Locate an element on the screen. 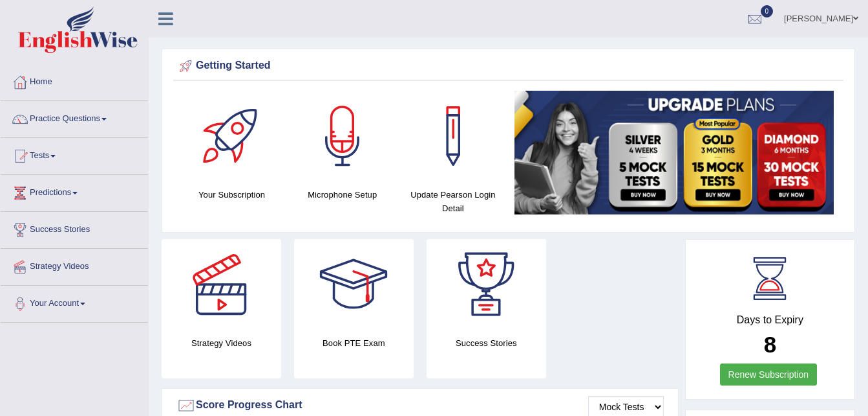 This screenshot has height=416, width=868. a: Renew Subscription is located at coordinates (768, 374).